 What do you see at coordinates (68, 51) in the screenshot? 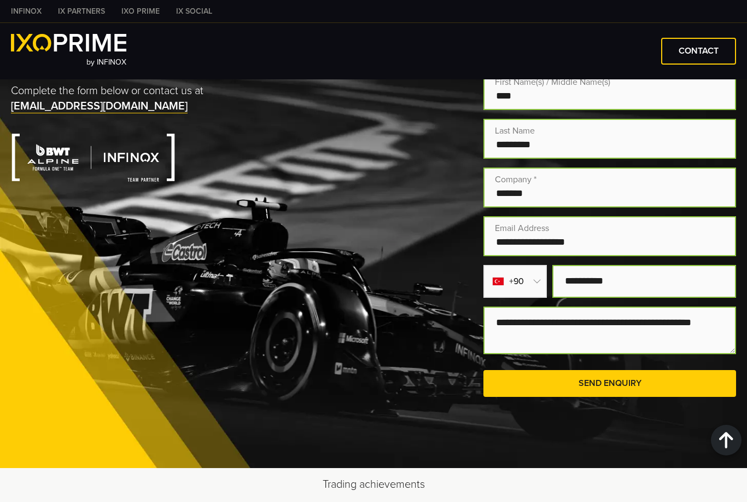
I see `a: by INFINOX` at bounding box center [68, 51].